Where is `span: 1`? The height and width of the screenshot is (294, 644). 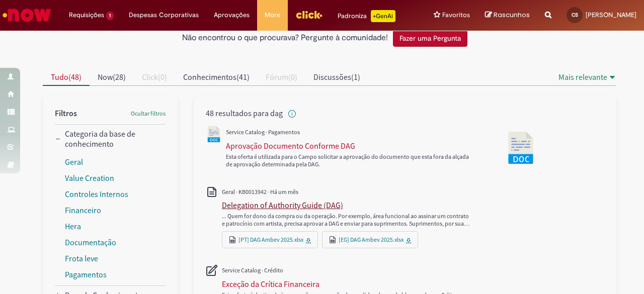
span: 1 is located at coordinates (110, 16).